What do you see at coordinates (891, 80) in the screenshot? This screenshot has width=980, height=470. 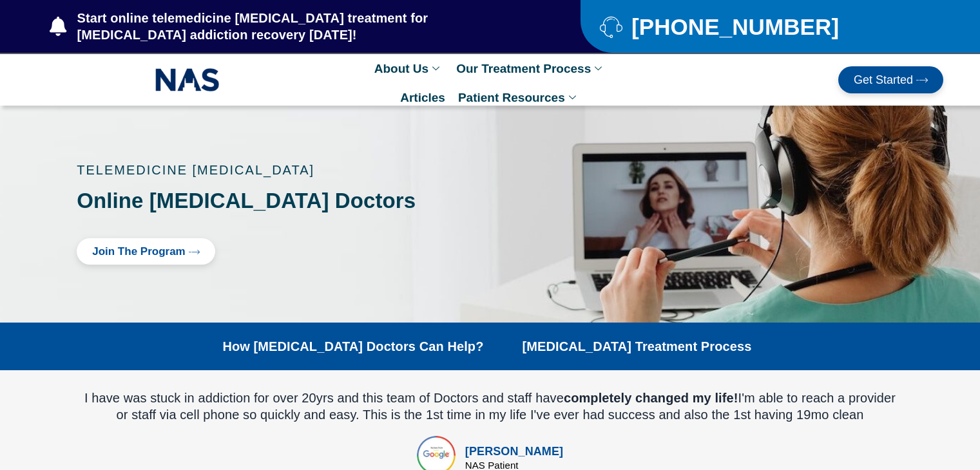 I see `a: Get Started` at bounding box center [891, 80].